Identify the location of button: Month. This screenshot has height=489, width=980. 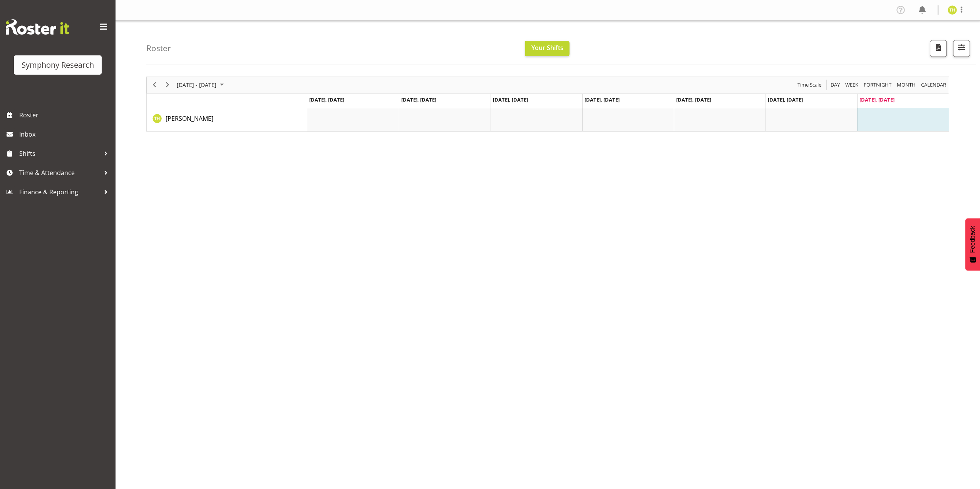
(934, 85).